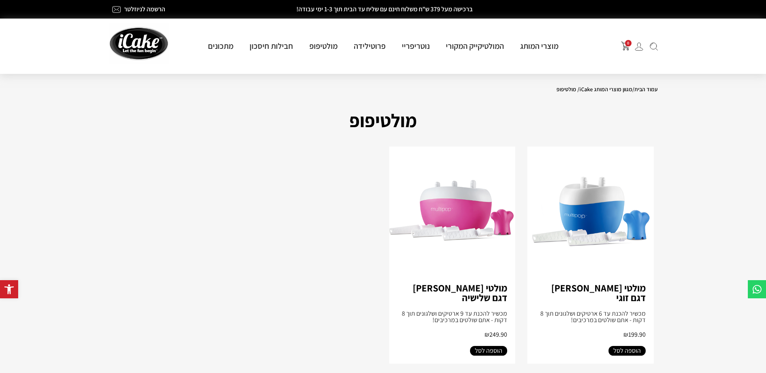 This screenshot has width=766, height=373. What do you see at coordinates (271, 46) in the screenshot?
I see `a: חבילות חיסכון` at bounding box center [271, 46].